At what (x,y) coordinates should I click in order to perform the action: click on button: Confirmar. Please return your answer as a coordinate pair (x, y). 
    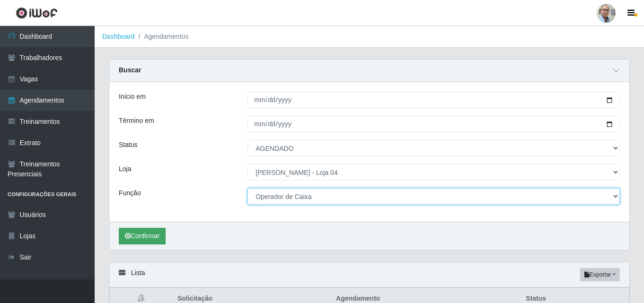
    Looking at the image, I should click on (142, 236).